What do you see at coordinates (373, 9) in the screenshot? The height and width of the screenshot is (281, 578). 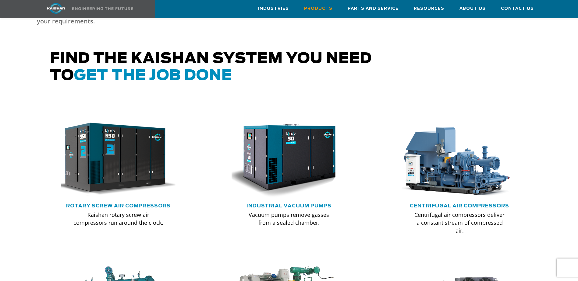 I see `a: Parts and Service` at bounding box center [373, 9].